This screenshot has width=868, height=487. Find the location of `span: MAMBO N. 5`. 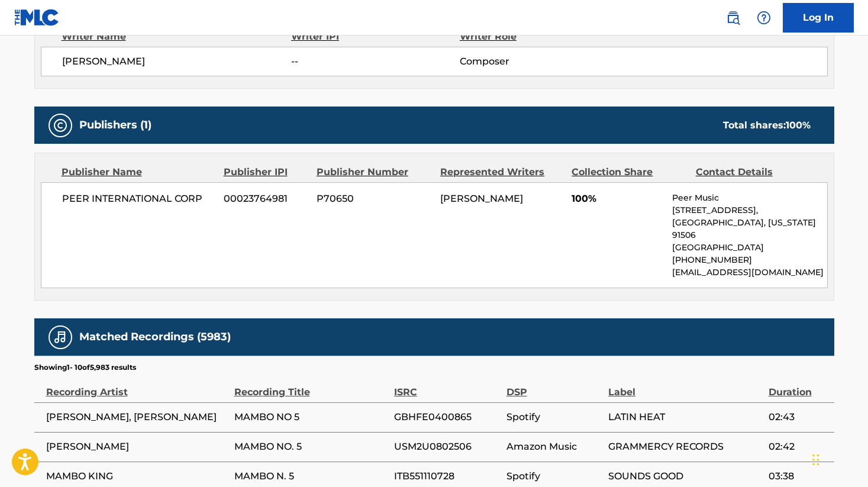

span: MAMBO N. 5 is located at coordinates (311, 477).